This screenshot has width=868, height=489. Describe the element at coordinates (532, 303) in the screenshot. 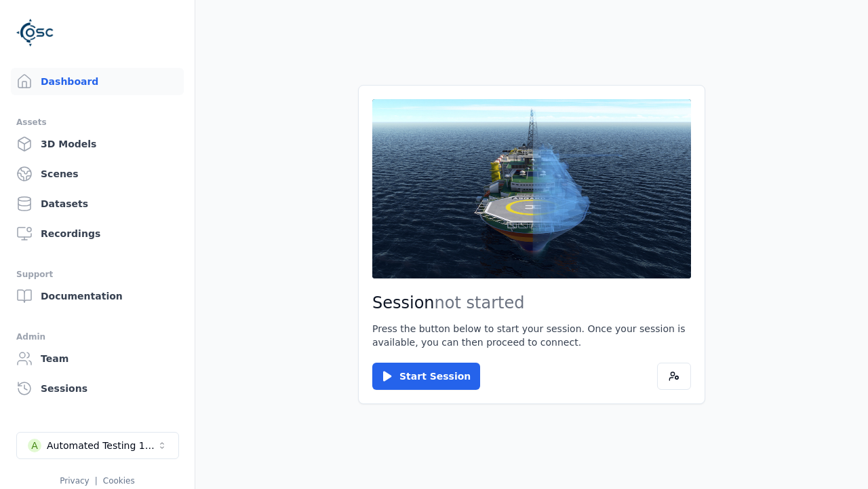

I see `h2: Session` at that location.